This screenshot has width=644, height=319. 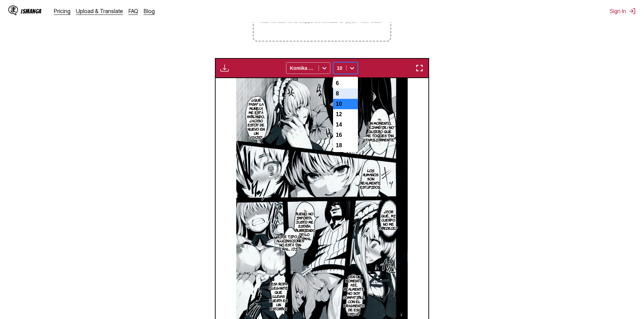 I want to click on div: IsManga, so click(x=31, y=11).